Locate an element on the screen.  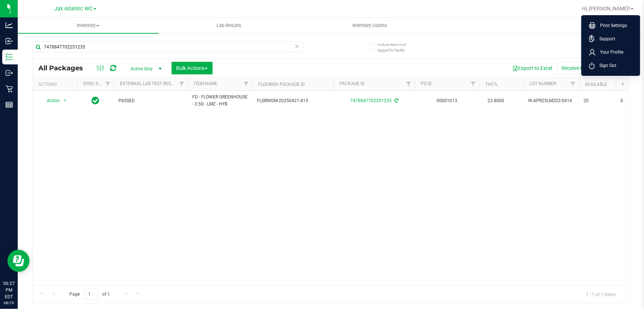
span: Inventory is located at coordinates (88, 26).